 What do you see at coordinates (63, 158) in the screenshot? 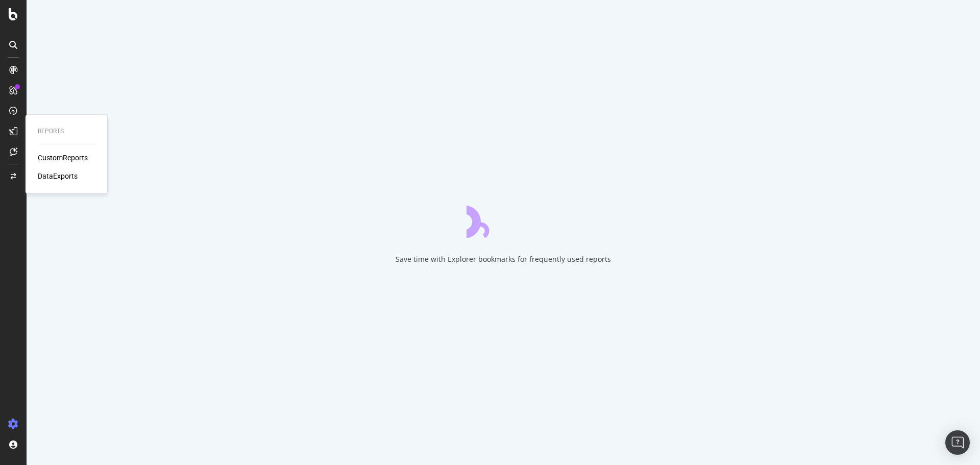
I see `a: CustomReports` at bounding box center [63, 158].